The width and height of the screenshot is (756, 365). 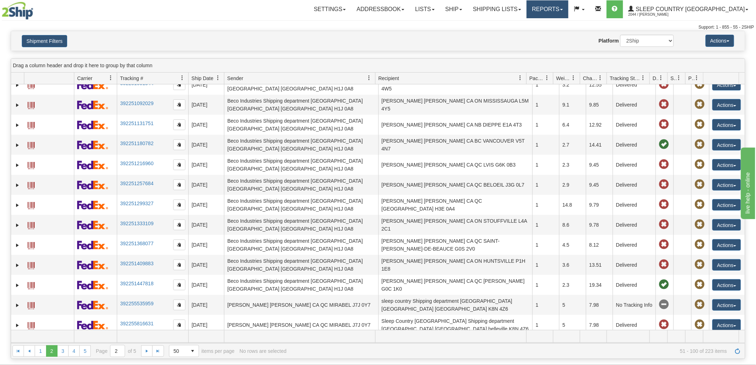 What do you see at coordinates (520, 78) in the screenshot?
I see `a: Recipient filter column settings` at bounding box center [520, 78].